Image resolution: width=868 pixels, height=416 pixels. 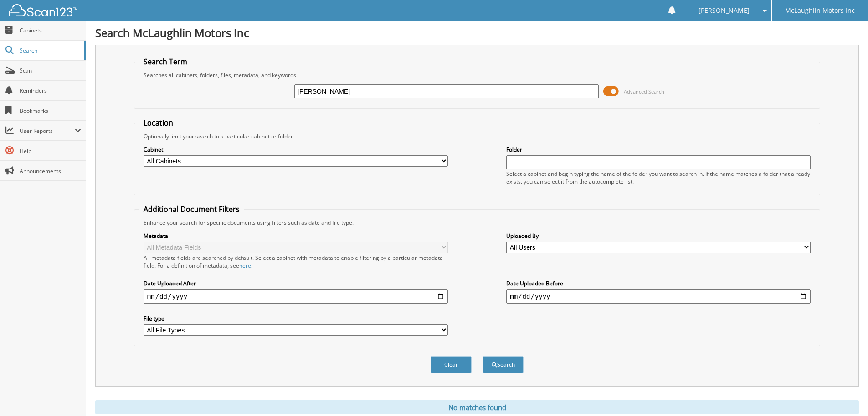 What do you see at coordinates (477, 136) in the screenshot?
I see `div: Optionally limit your search to a particular cabinet or folder` at bounding box center [477, 136].